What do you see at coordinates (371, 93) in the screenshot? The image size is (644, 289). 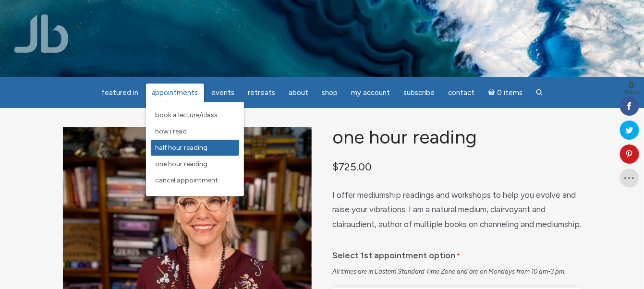 I see `span: My Account` at bounding box center [371, 93].